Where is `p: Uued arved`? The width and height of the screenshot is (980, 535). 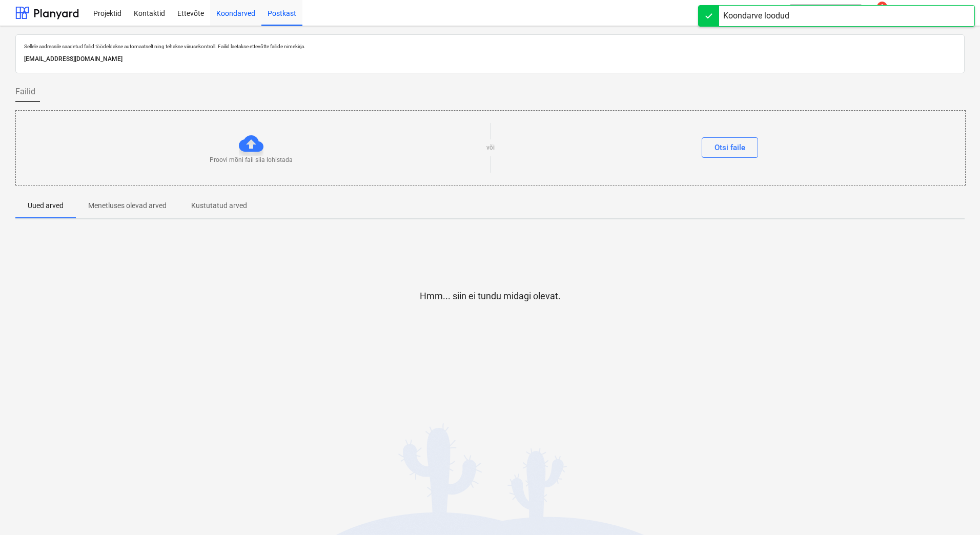 p: Uued arved is located at coordinates (45, 205).